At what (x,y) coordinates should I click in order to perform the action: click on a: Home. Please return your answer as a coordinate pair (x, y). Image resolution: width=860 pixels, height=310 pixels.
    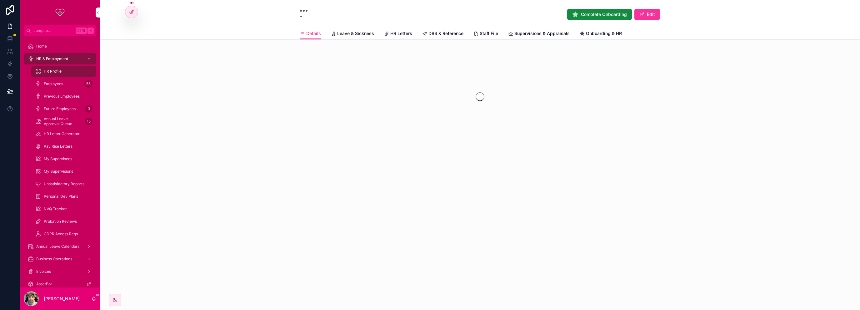
    Looking at the image, I should click on (60, 46).